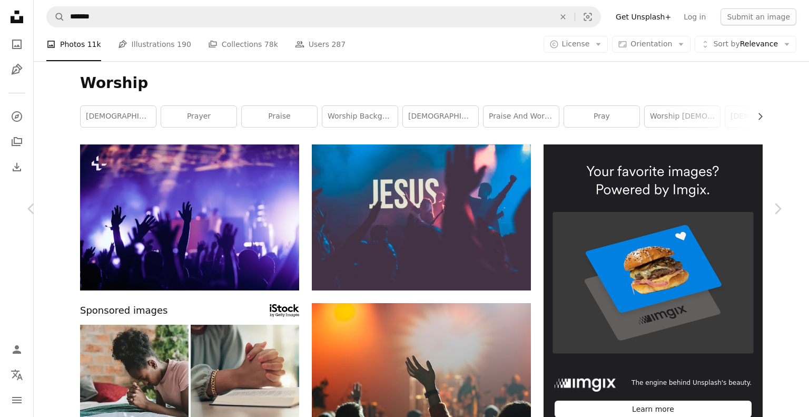 The height and width of the screenshot is (417, 809). I want to click on h1: Worship, so click(422, 83).